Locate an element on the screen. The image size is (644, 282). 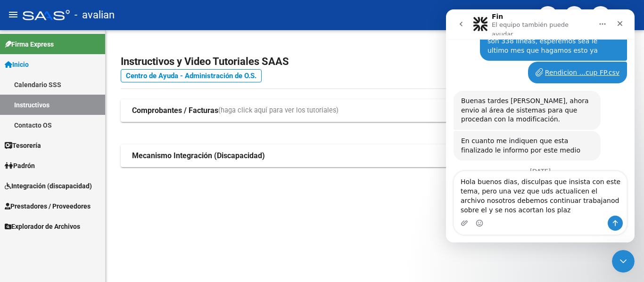
button: Selector de emoji is located at coordinates (34, 214).